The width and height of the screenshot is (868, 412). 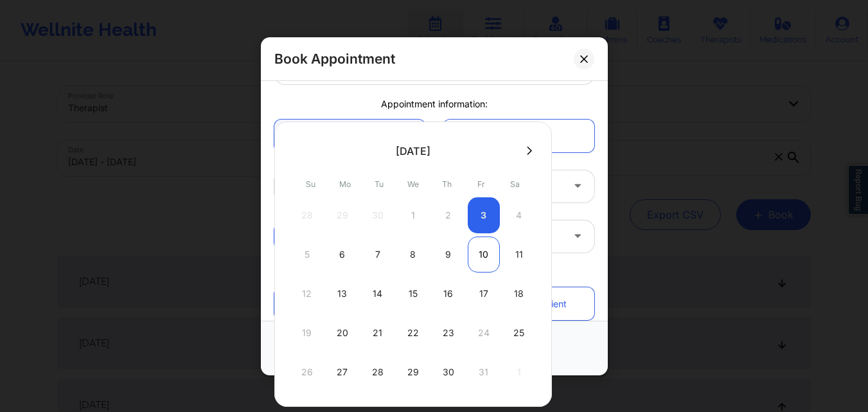 What do you see at coordinates (342, 294) in the screenshot?
I see `div: Mon Oct 13 2025` at bounding box center [342, 294].